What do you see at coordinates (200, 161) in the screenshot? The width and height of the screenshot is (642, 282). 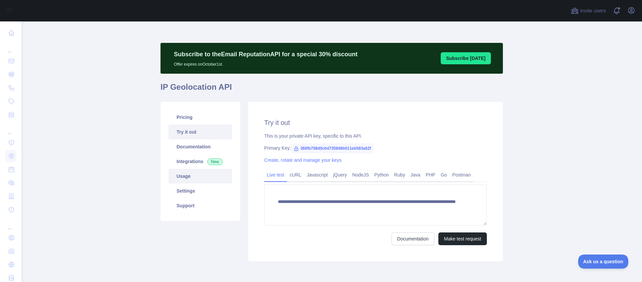 I see `a: Integrations New` at bounding box center [200, 161].